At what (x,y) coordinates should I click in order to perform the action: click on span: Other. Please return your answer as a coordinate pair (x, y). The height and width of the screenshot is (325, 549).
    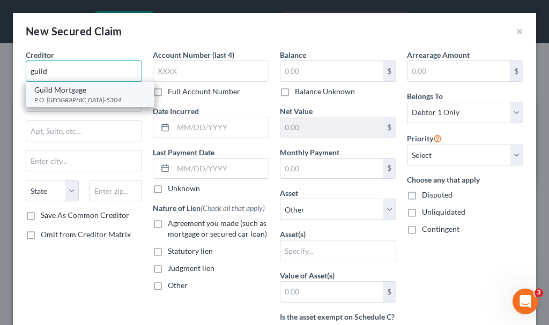
    Looking at the image, I should click on (177, 285).